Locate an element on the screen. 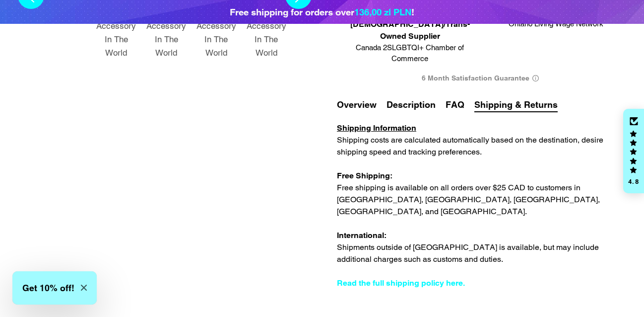  span: Canada 2SLGBTQI+ Chamber of Commerce is located at coordinates (409, 53).